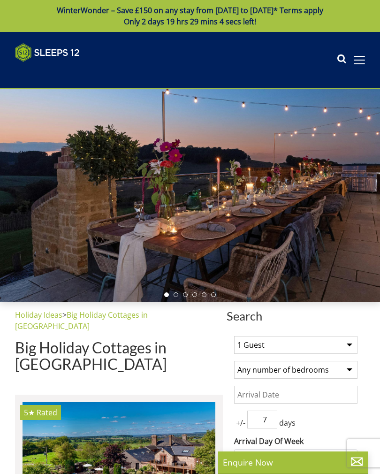 Image resolution: width=380 pixels, height=474 pixels. What do you see at coordinates (47, 53) in the screenshot?
I see `img: Sleeps 12` at bounding box center [47, 53].